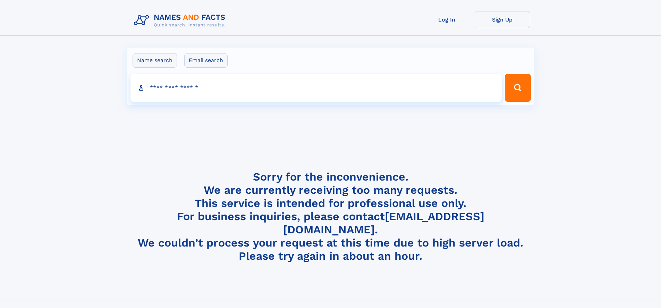 The width and height of the screenshot is (661, 308). What do you see at coordinates (517, 88) in the screenshot?
I see `button: Search Button` at bounding box center [517, 88].